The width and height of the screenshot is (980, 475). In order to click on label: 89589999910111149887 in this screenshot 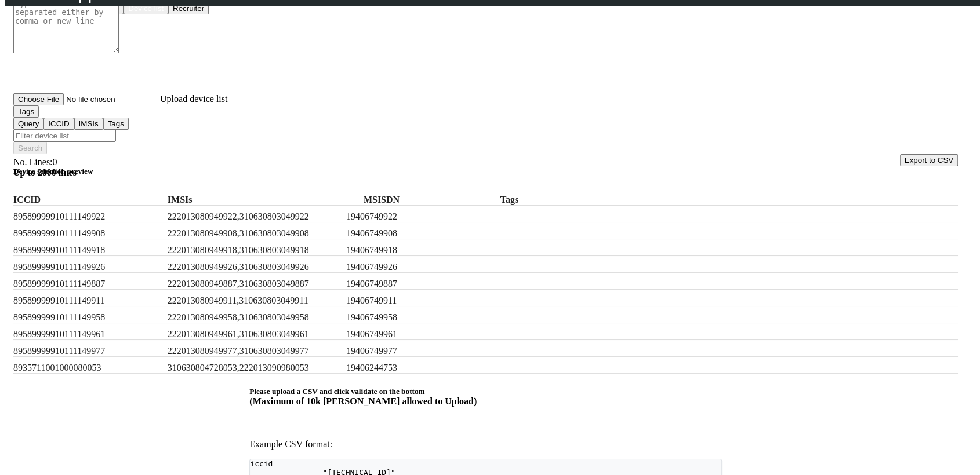, I will do `click(80, 284)`.